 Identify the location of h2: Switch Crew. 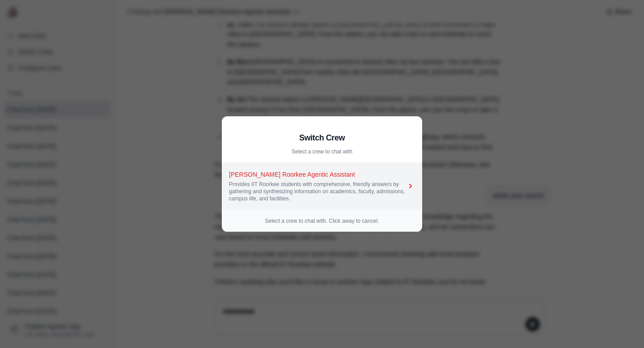
(322, 138).